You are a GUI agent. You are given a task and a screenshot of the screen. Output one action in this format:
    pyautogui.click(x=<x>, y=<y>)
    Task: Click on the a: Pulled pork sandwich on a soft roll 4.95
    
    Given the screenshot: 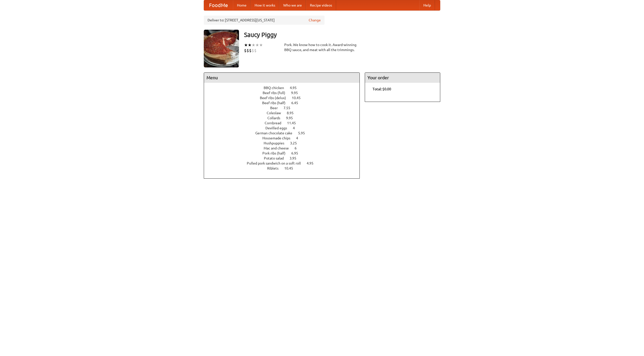 What is the action you would take?
    pyautogui.click(x=284, y=164)
    